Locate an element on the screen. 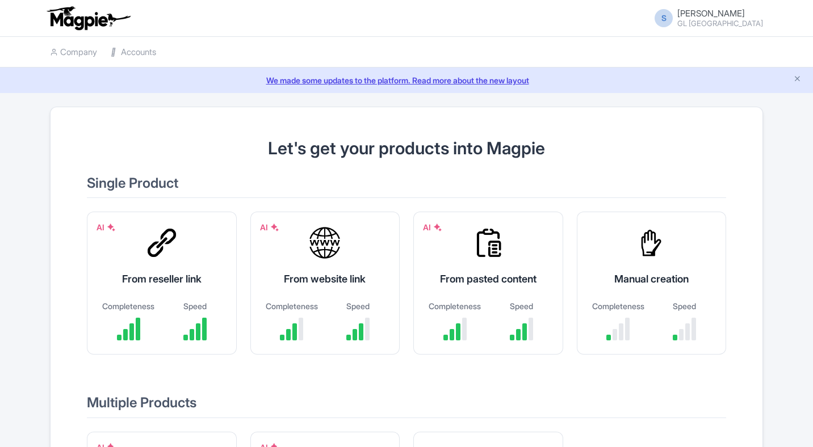 The height and width of the screenshot is (447, 813). div: From reseller link is located at coordinates (162, 279).